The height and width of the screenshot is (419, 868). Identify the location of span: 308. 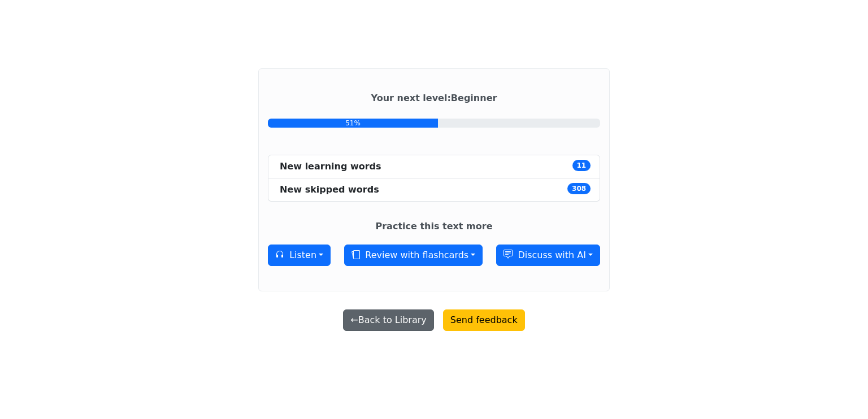
(579, 189).